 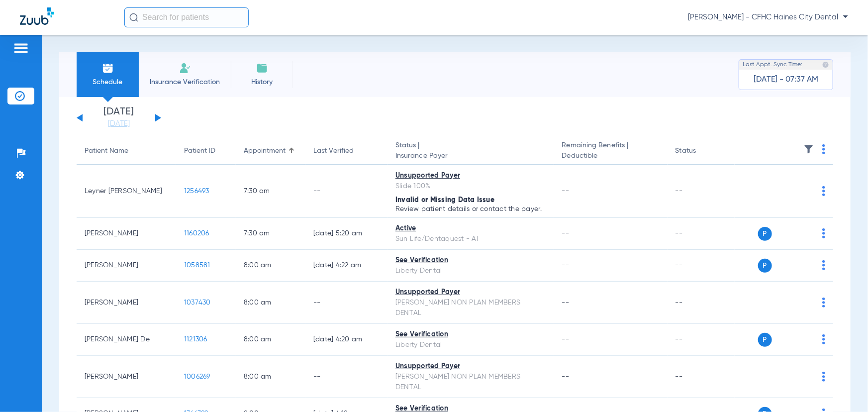 What do you see at coordinates (197, 266) in the screenshot?
I see `span: 1058581` at bounding box center [197, 266].